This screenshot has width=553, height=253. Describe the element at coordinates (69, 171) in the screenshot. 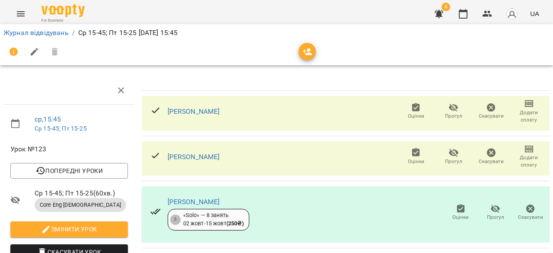

I see `span: Попередні уроки` at that location.